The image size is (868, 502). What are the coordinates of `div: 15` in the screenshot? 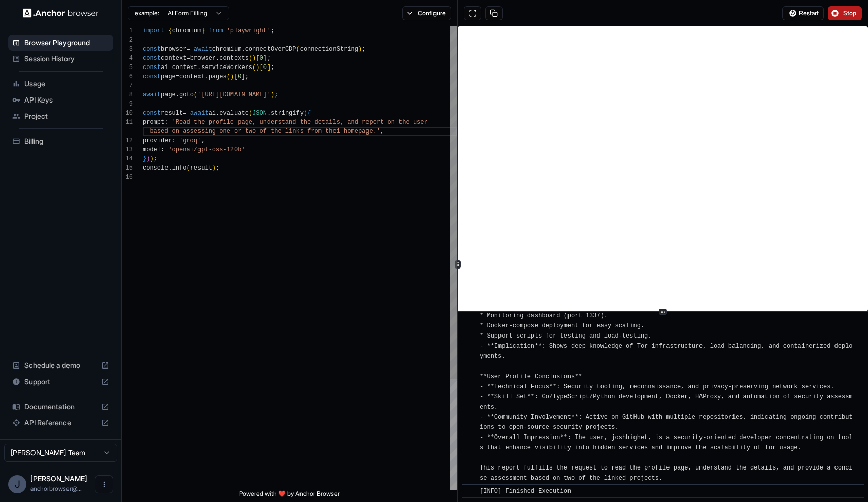 It's located at (127, 169).